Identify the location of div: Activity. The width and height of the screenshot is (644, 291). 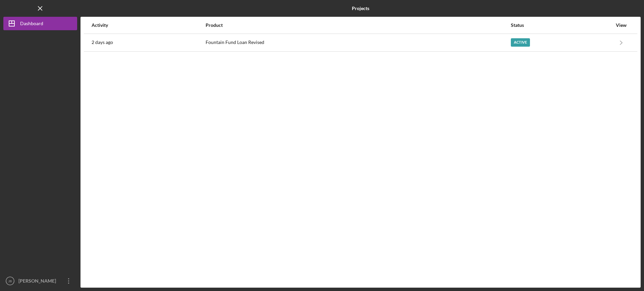
(148, 25).